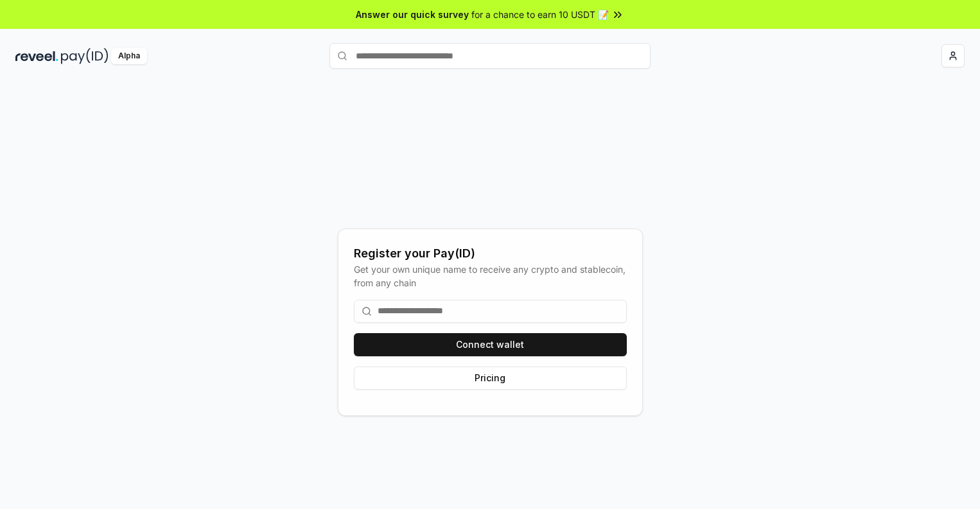  Describe the element at coordinates (490, 253) in the screenshot. I see `div: Register your Pay(ID)` at that location.